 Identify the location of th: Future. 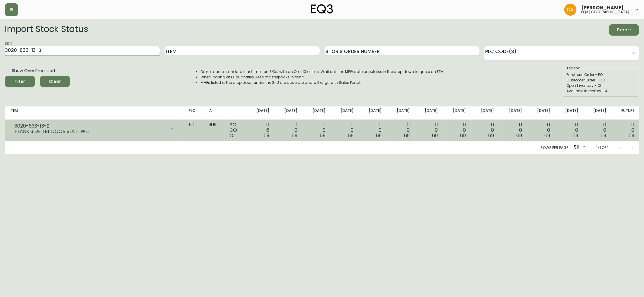
(625, 113).